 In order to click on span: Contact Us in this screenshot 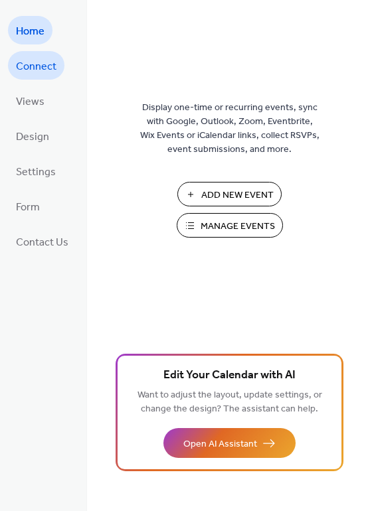, I will do `click(42, 242)`.